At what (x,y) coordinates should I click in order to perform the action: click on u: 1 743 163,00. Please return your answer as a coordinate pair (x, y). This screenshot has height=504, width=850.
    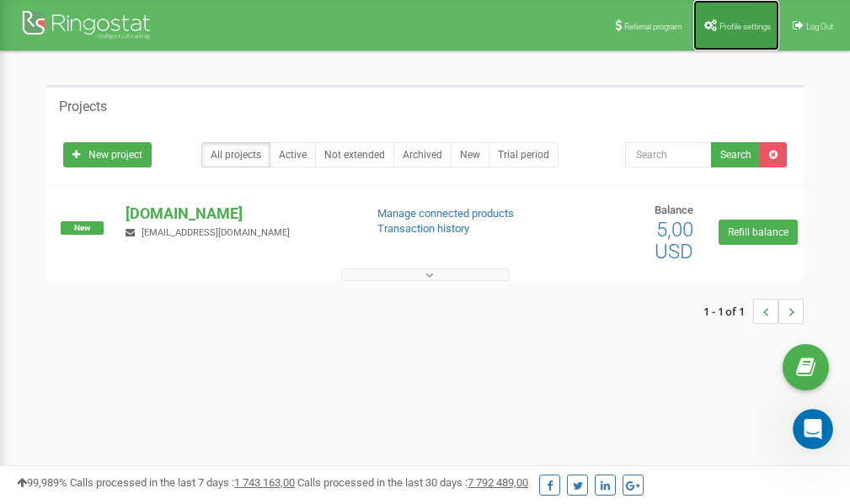
    Looking at the image, I should click on (264, 482).